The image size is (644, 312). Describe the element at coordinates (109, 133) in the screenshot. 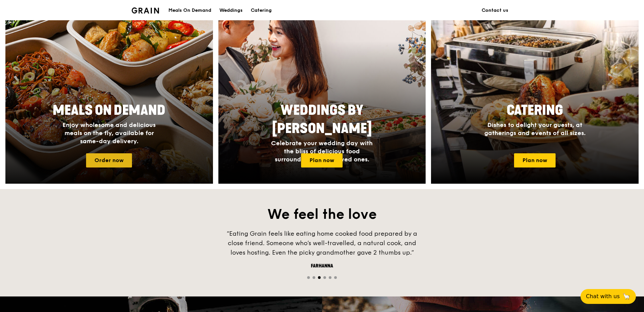

I see `span: Enjoy wholesome and delicious meals on the fly, available for same-day delivery.` at that location.